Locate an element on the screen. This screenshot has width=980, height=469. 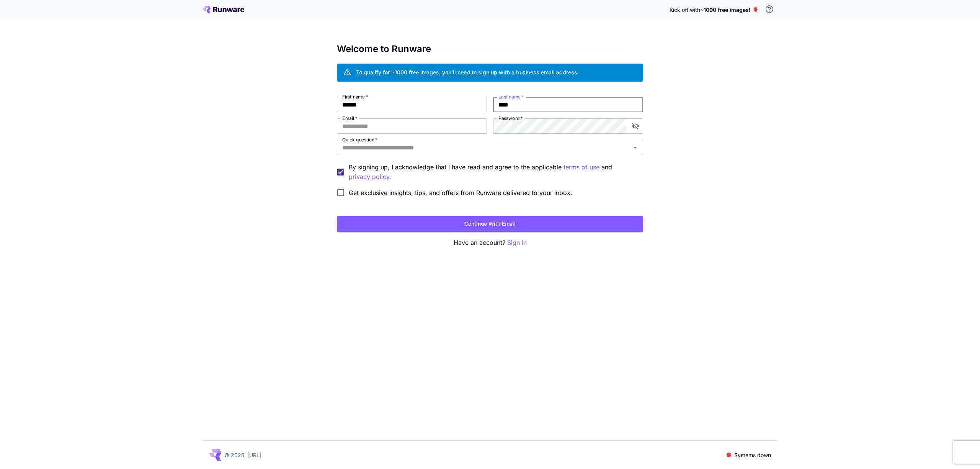
label: First name is located at coordinates (355, 97).